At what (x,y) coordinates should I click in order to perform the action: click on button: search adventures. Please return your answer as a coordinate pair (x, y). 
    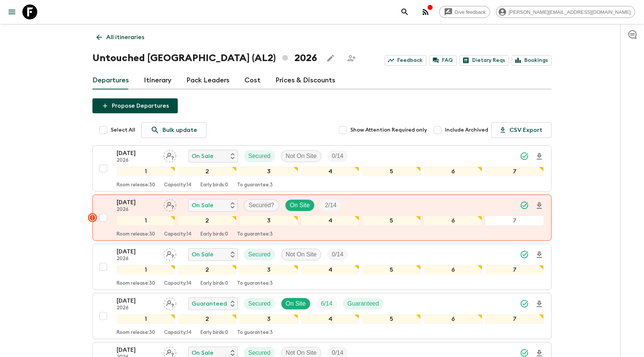
    Looking at the image, I should click on (405, 12).